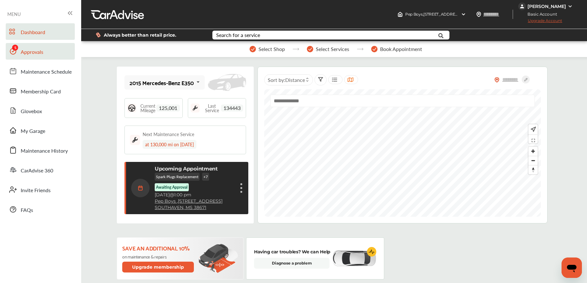  I want to click on img: location_vector_orange.38f05af8.svg, so click(497, 80).